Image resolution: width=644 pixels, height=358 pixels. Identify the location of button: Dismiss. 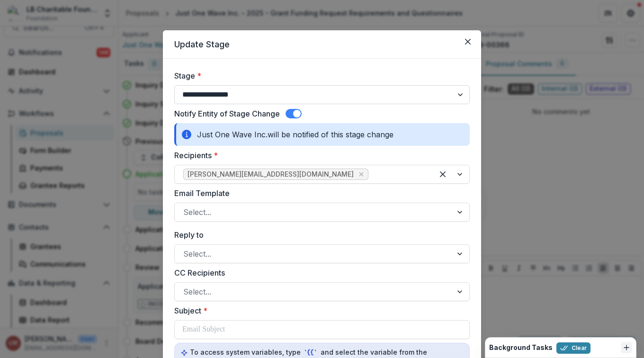
(626, 347).